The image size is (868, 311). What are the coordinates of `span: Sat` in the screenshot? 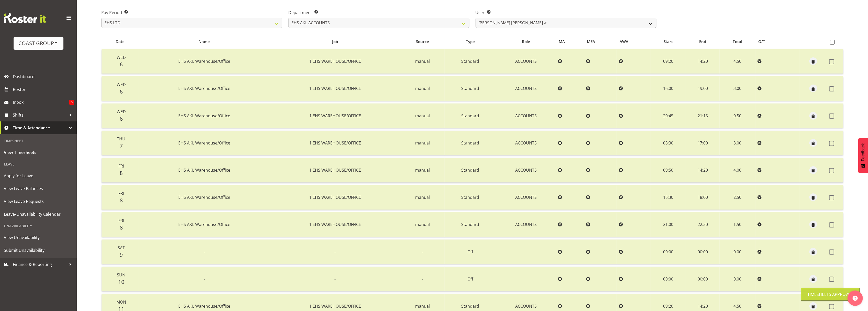 It's located at (121, 248).